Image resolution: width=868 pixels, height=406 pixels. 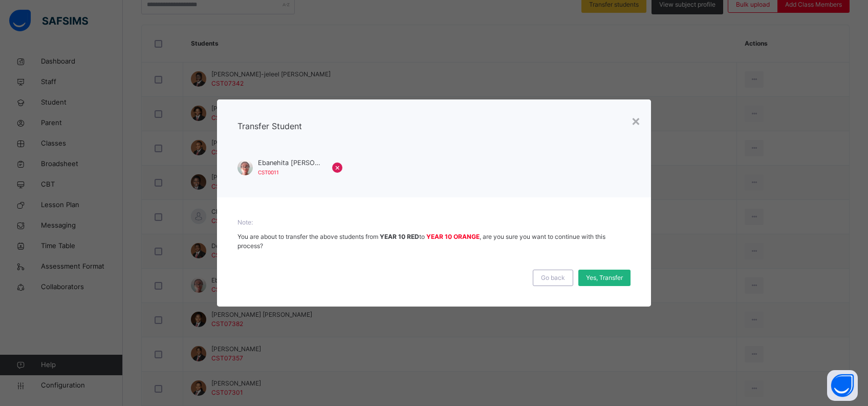 What do you see at coordinates (434, 222) in the screenshot?
I see `span: Note:` at bounding box center [434, 222].